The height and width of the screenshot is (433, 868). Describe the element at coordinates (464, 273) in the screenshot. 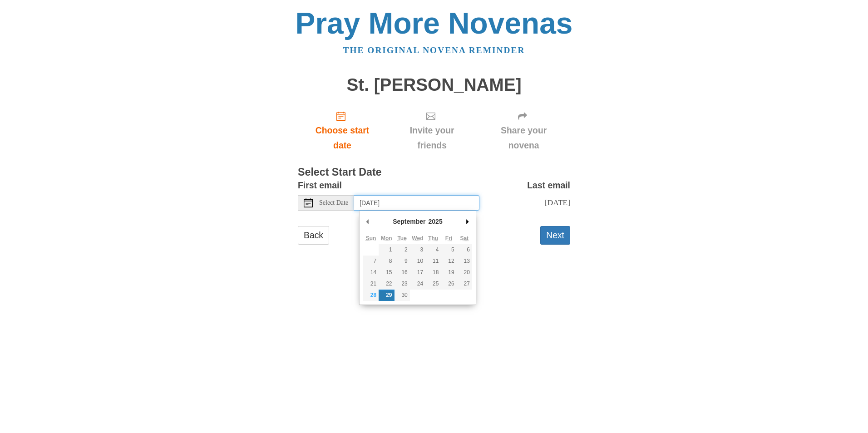

I see `button: 20` at that location.